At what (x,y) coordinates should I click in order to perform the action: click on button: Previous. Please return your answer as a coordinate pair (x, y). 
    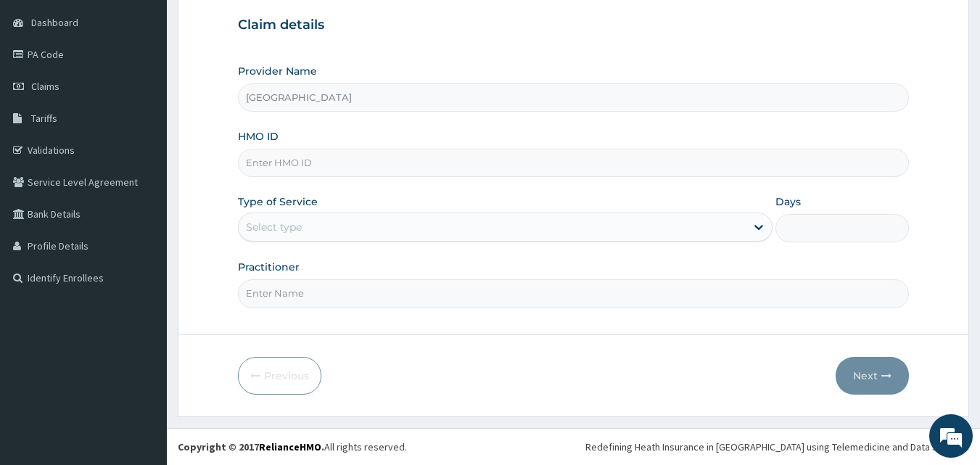
    Looking at the image, I should click on (279, 376).